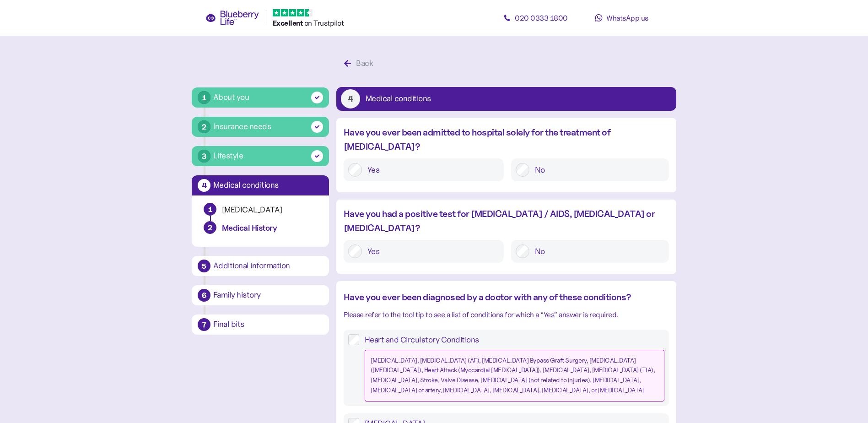 The image size is (868, 423). I want to click on div: 3, so click(204, 156).